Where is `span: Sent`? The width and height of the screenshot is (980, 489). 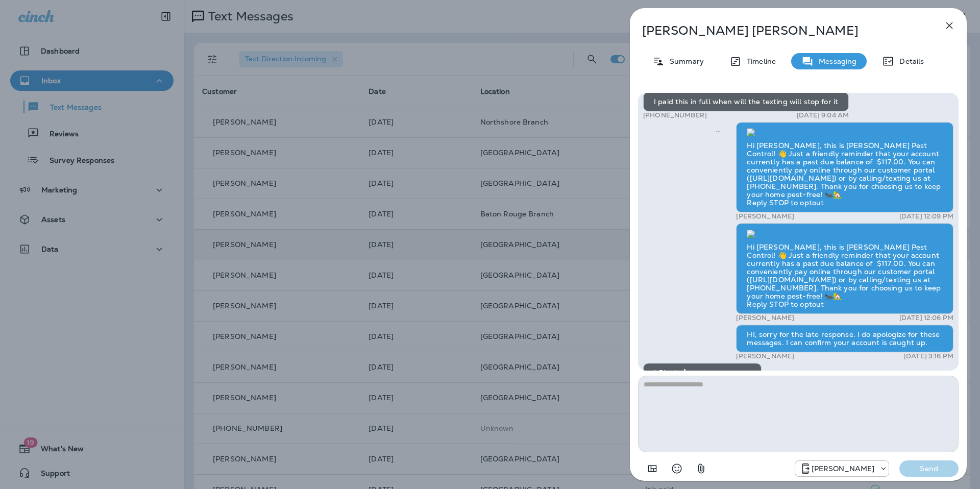
span: Sent is located at coordinates (718, 131).